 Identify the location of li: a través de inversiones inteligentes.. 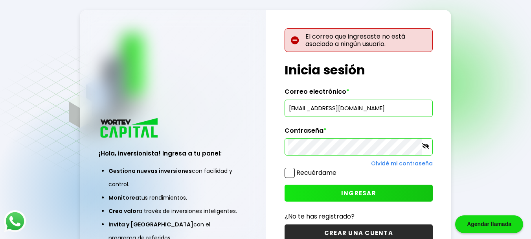
(173, 211).